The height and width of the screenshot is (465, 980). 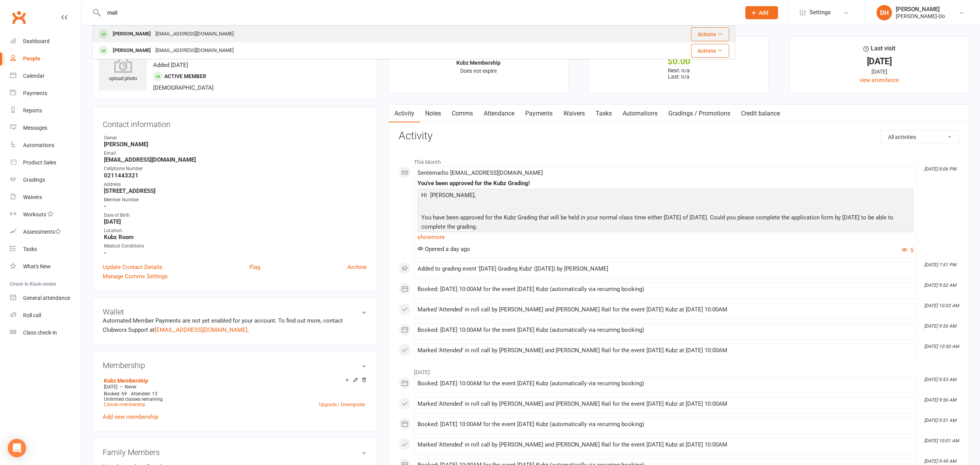 I want to click on p: You have been approved for the Kubz Grading that will be held in your normal class time either [D..., so click(x=666, y=223).